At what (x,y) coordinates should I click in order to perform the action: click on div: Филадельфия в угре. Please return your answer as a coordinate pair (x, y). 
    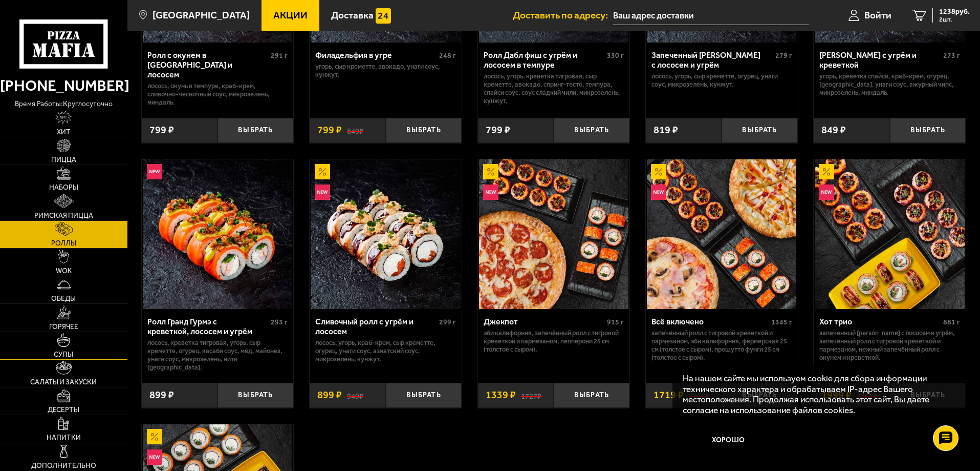
    Looking at the image, I should click on (376, 55).